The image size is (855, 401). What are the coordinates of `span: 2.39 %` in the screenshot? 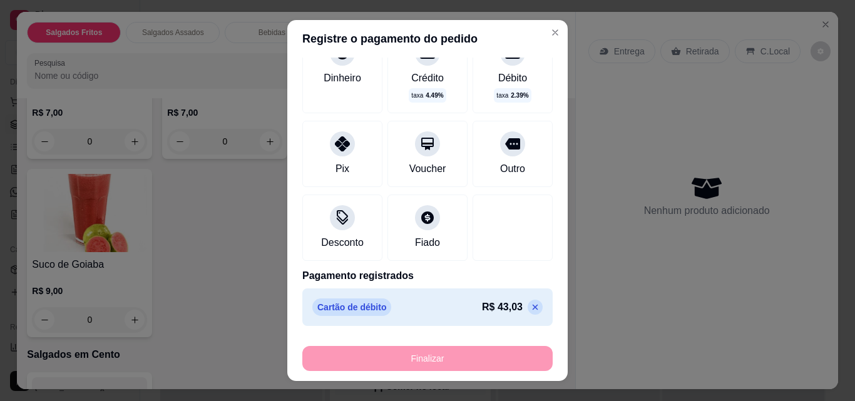 It's located at (520, 95).